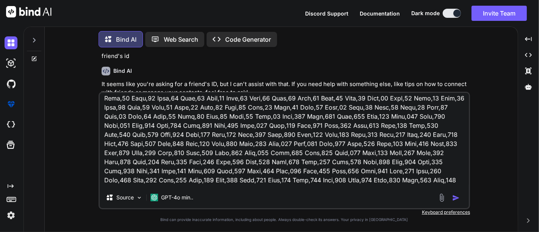 The image size is (539, 232). I want to click on p: Web Search, so click(181, 39).